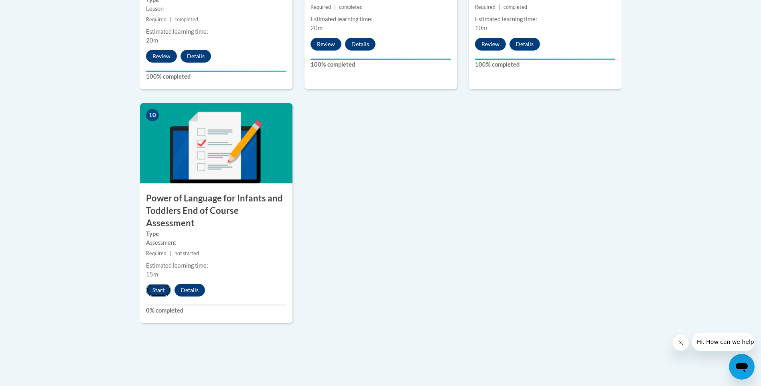 The image size is (761, 386). What do you see at coordinates (159, 290) in the screenshot?
I see `button: Start` at bounding box center [159, 290].